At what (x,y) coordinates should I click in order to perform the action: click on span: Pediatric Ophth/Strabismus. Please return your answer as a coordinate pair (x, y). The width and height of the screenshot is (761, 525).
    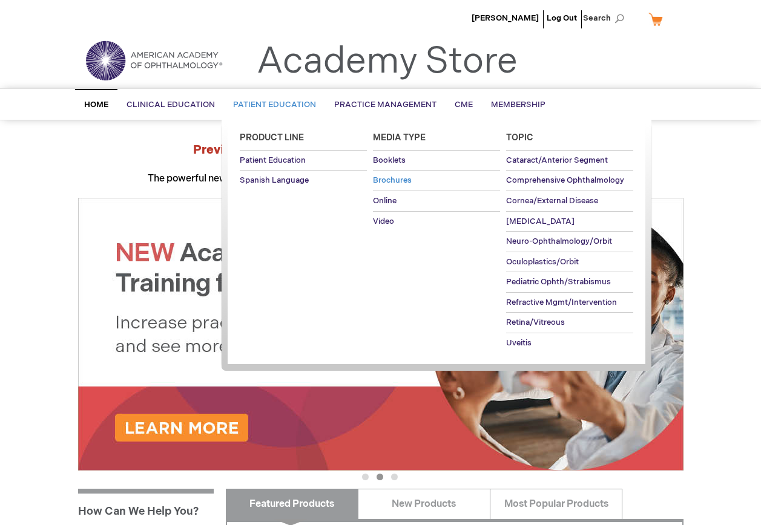
    Looking at the image, I should click on (558, 282).